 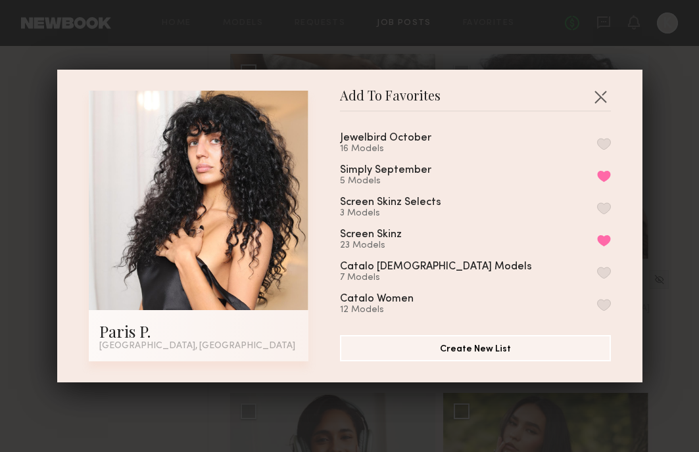 I want to click on span: Add To Favorites, so click(x=390, y=101).